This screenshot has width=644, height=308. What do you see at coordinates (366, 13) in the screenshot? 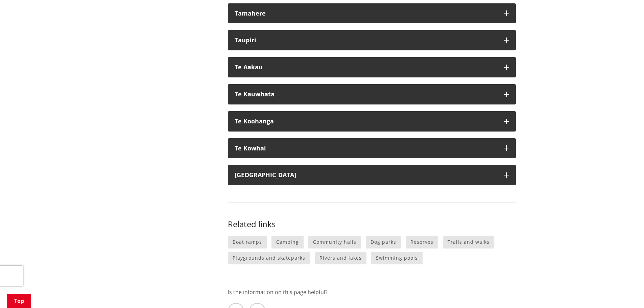
I see `h3: Tamahere` at bounding box center [366, 13].